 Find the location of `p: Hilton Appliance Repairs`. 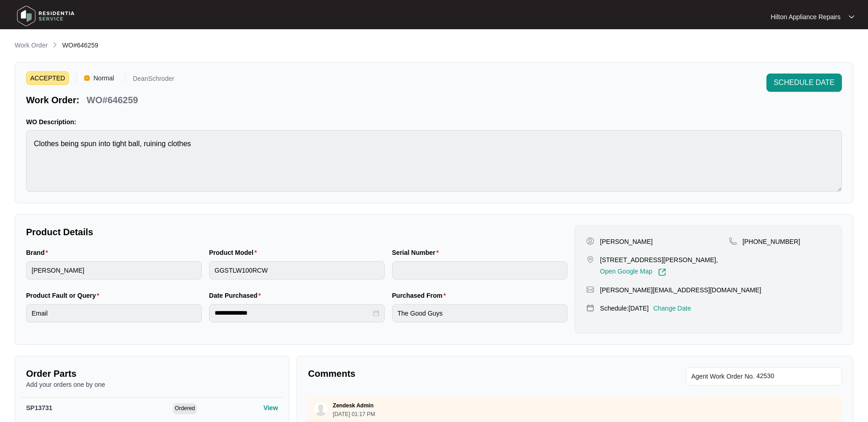

p: Hilton Appliance Repairs is located at coordinates (805, 17).